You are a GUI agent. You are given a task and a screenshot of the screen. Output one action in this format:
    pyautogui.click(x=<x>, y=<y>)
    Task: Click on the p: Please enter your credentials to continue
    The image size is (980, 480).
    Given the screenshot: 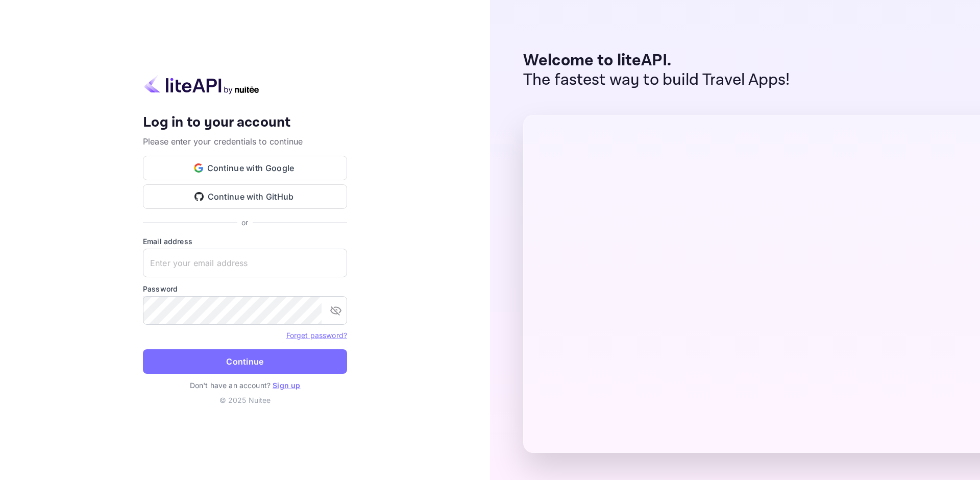 What is the action you would take?
    pyautogui.click(x=245, y=142)
    